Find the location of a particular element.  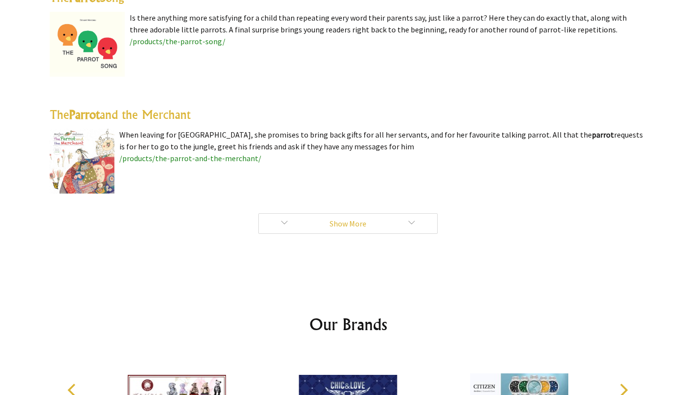

span: /products/the-parrot-and-the-merchant/ is located at coordinates (190, 158).